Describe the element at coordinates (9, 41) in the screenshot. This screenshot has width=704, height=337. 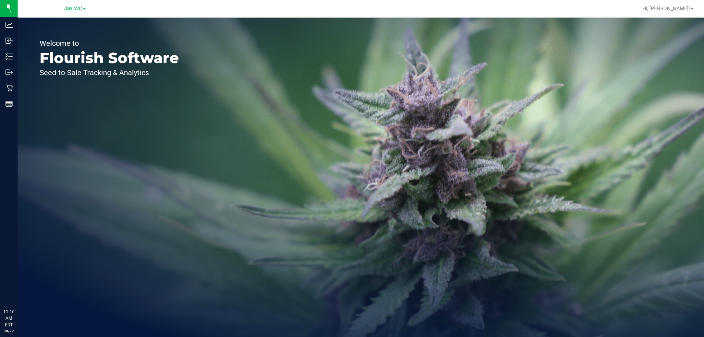
I see `inline-svg: Inbound` at that location.